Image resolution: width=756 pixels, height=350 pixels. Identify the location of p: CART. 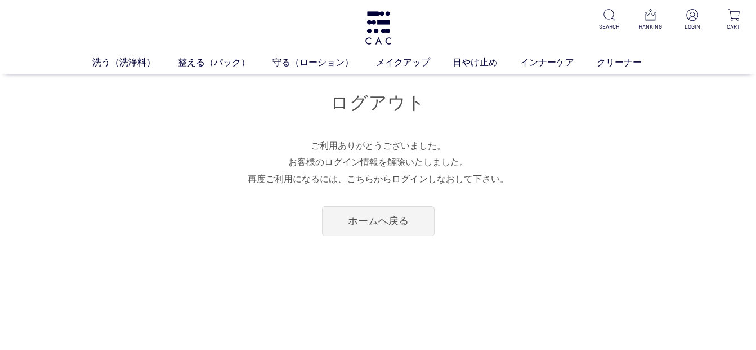
(734, 26).